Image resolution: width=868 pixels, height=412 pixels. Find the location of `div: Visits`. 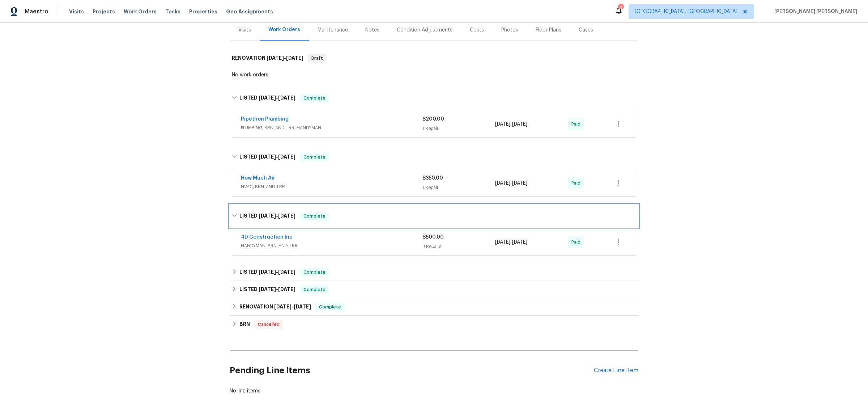

div: Visits is located at coordinates (245, 30).